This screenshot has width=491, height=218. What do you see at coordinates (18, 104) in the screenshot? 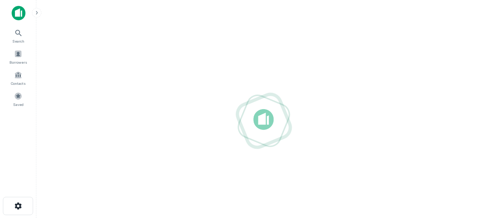
I see `span: Saved` at bounding box center [18, 104].